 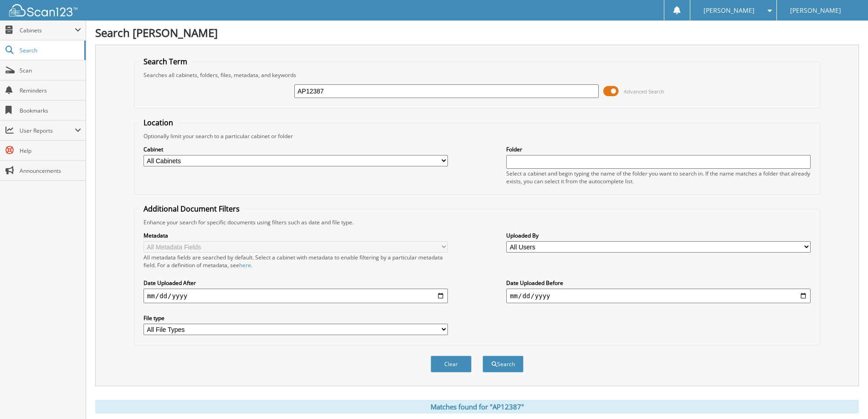 What do you see at coordinates (477, 75) in the screenshot?
I see `div: Searches all cabinets, folders, files, metadata, and keywords` at bounding box center [477, 75].